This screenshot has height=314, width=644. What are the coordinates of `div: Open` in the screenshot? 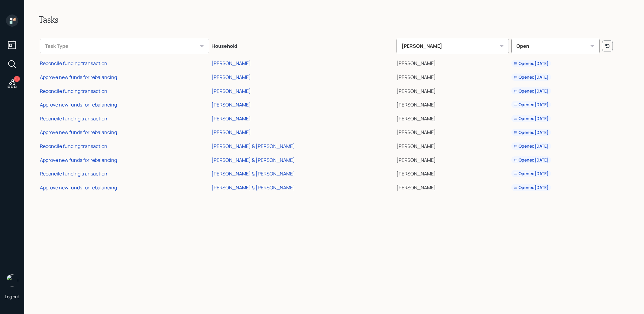 It's located at (556, 46).